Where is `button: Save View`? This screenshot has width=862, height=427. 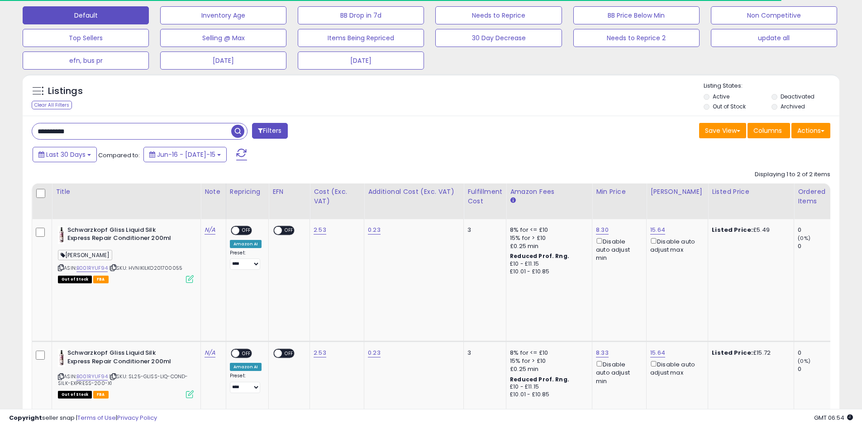
button: Save View is located at coordinates (722, 131).